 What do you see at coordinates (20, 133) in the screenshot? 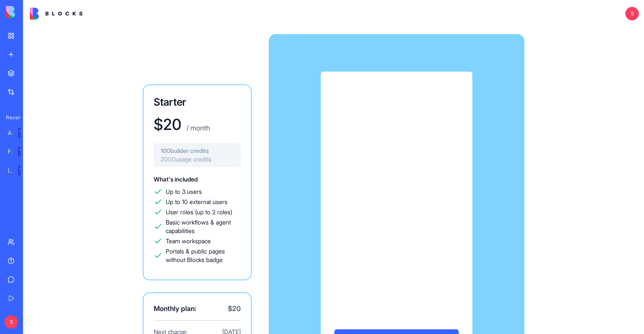
I see `a: AI Logo GeneratorTRY` at bounding box center [20, 133].